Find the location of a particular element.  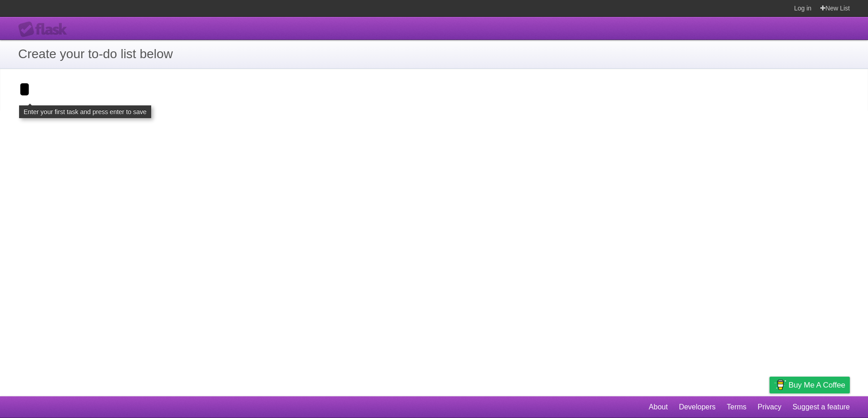

img: Buy me a coffee is located at coordinates (780, 385).